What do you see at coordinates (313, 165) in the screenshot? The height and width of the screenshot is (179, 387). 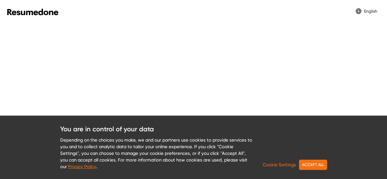 I see `button: ACCEPT ALL` at bounding box center [313, 165].